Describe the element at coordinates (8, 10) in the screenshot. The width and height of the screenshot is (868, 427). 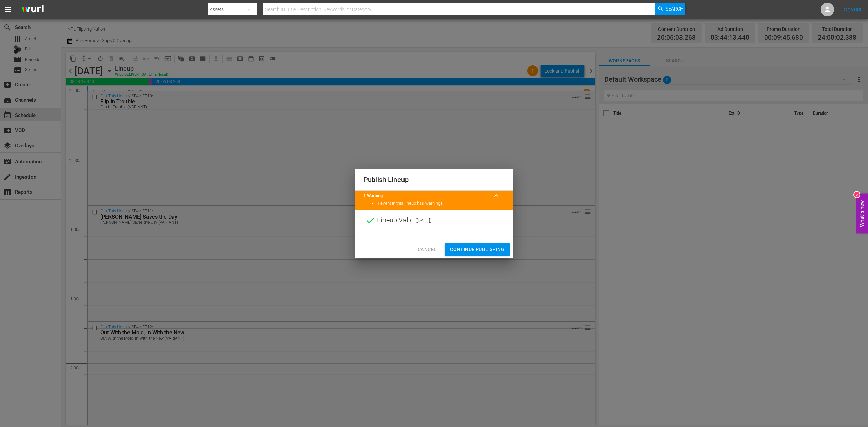
I see `span: menu` at that location.